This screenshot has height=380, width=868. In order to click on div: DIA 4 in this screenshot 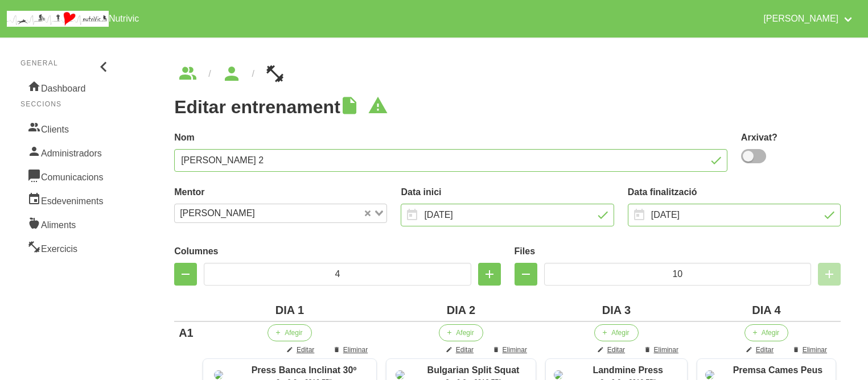, I will do `click(766, 310)`.